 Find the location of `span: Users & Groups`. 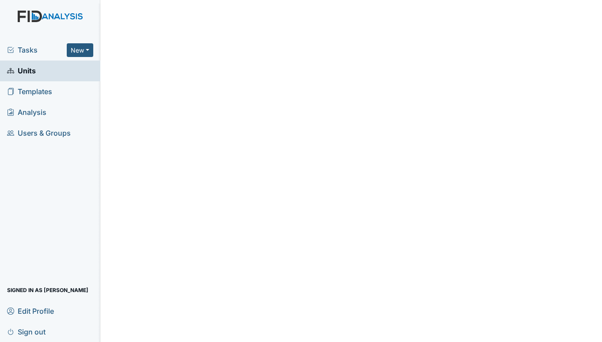

span: Users & Groups is located at coordinates (39, 133).